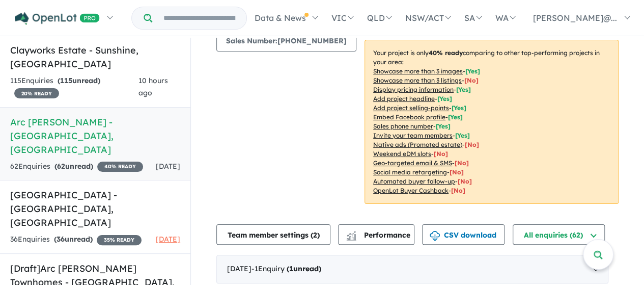 This screenshot has width=644, height=285. I want to click on span: 62, so click(61, 167).